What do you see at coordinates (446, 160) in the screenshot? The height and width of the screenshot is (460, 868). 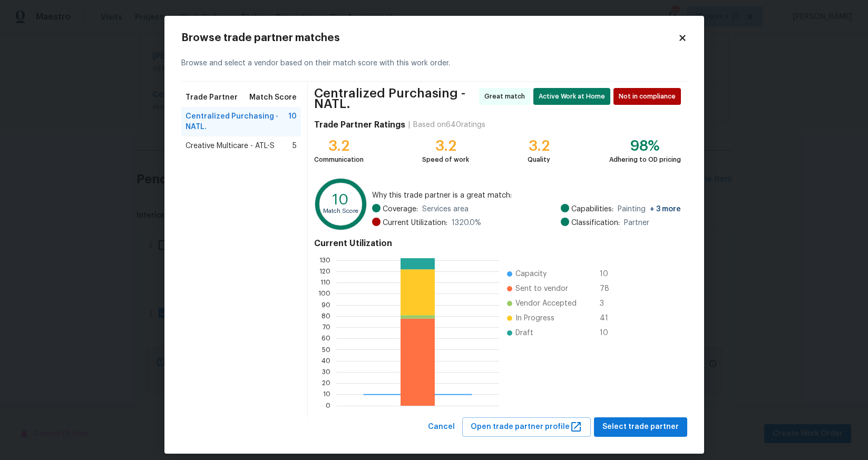 I see `div: Speed of work` at bounding box center [446, 160].